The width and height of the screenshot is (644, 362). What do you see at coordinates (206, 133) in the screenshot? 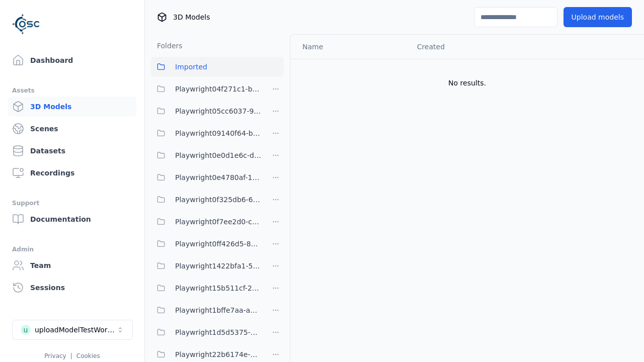
I see `button: Playwright09140f64-bfed-4894-9ae1-f5b1e6c36039` at bounding box center [206, 133].